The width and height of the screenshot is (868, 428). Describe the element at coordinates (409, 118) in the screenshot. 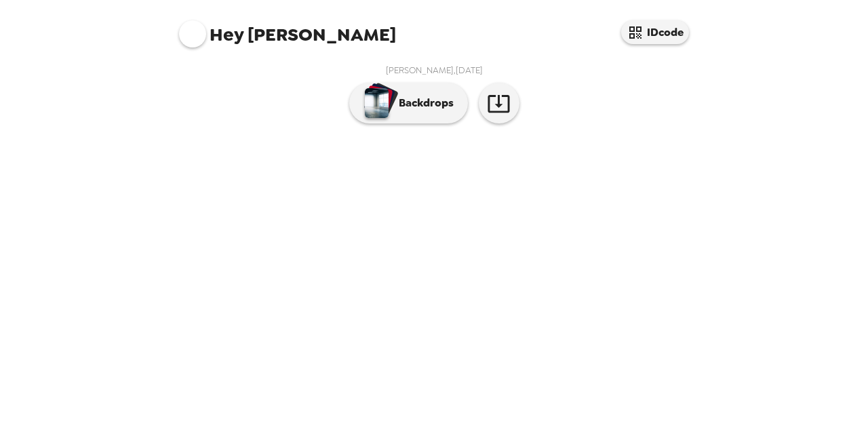

I see `button: Backdrops` at that location.